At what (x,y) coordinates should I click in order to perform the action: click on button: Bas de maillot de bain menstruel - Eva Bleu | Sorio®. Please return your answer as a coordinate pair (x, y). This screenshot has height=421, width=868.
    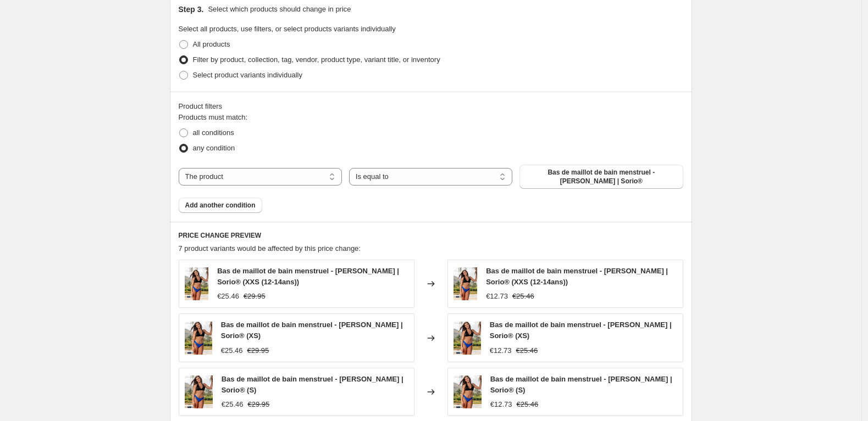
    Looking at the image, I should click on (601, 177).